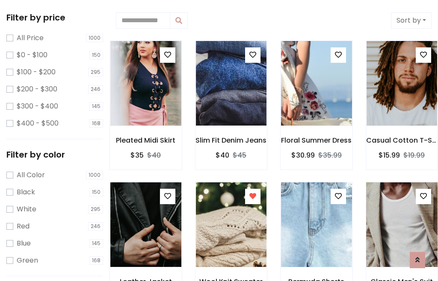 The width and height of the screenshot is (438, 281). I want to click on del: $19.99, so click(414, 155).